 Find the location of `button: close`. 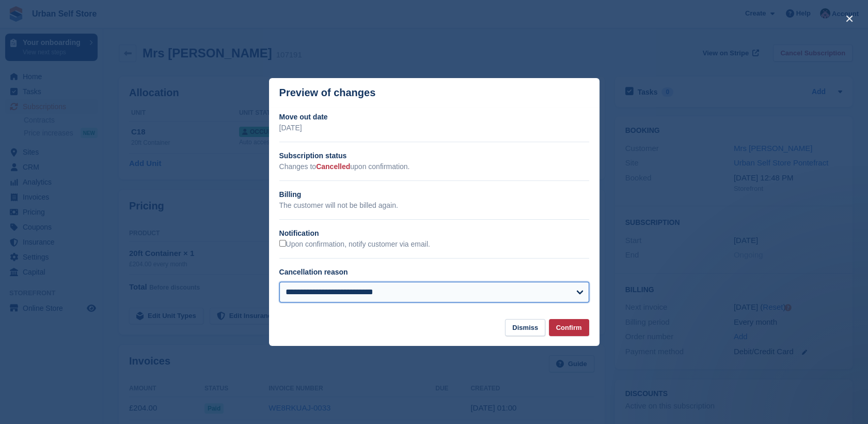

button: close is located at coordinates (849, 19).